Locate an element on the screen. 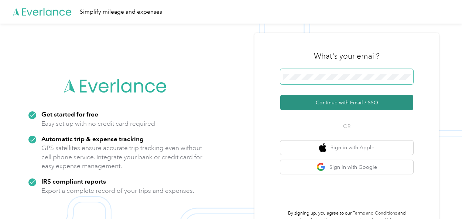 The width and height of the screenshot is (466, 219). button: Continue with Email / SSO is located at coordinates (346, 103).